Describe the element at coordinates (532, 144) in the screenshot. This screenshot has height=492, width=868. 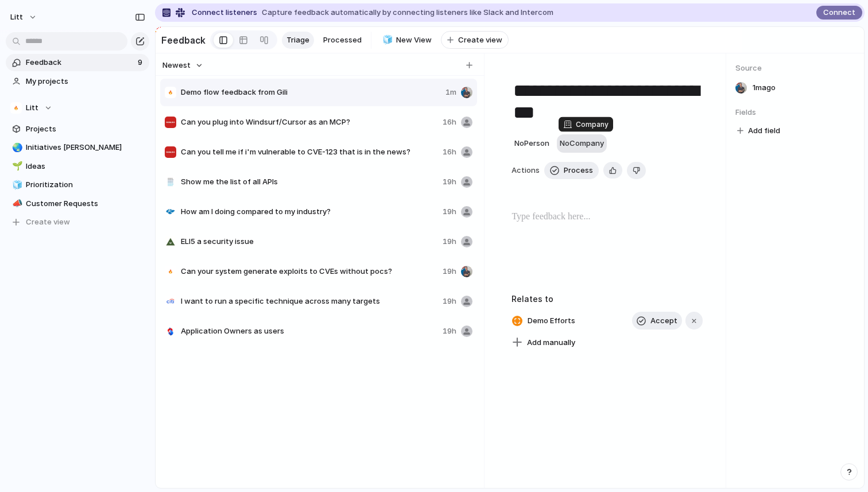
I see `button: NoPerson` at that location.